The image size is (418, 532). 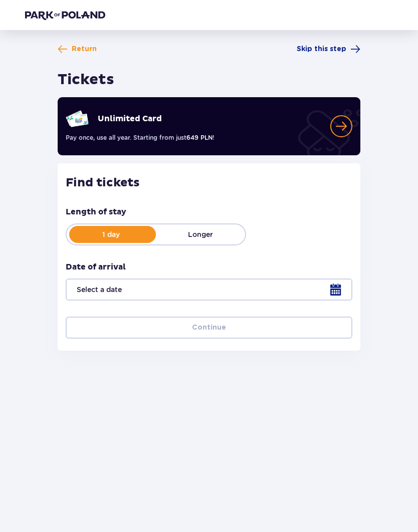 What do you see at coordinates (328, 49) in the screenshot?
I see `a: Skip this step` at bounding box center [328, 49].